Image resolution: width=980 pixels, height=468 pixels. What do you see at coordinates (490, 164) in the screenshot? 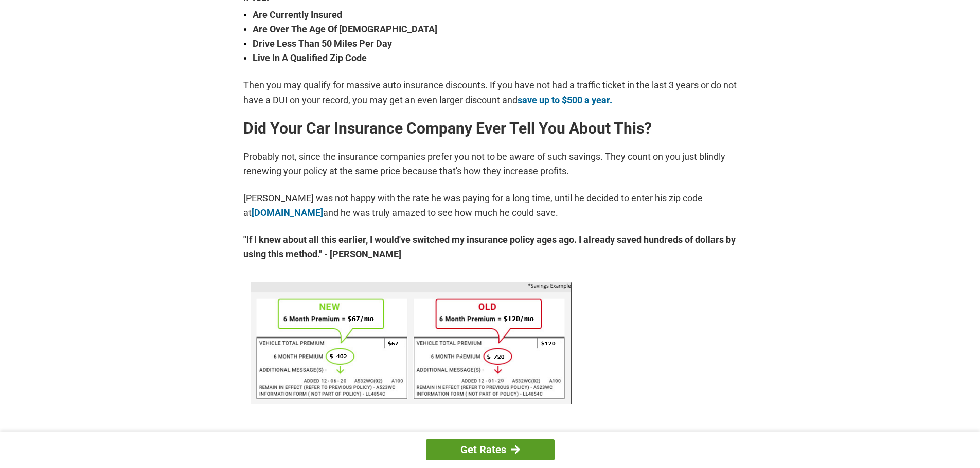
I see `p: Probably not, since the insurance companies prefer you not to be aware of such savings. They coun...` at bounding box center [490, 164].